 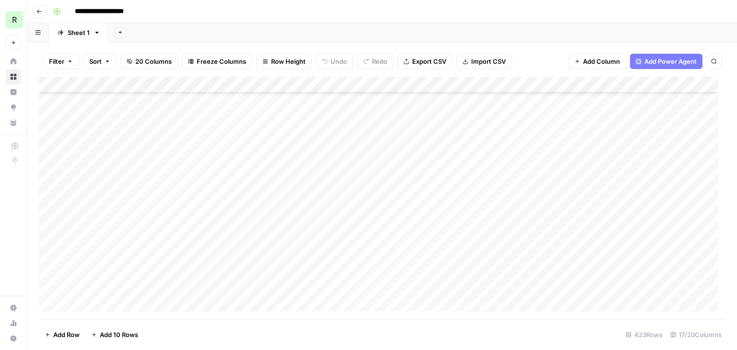 I want to click on span: Sort, so click(x=95, y=61).